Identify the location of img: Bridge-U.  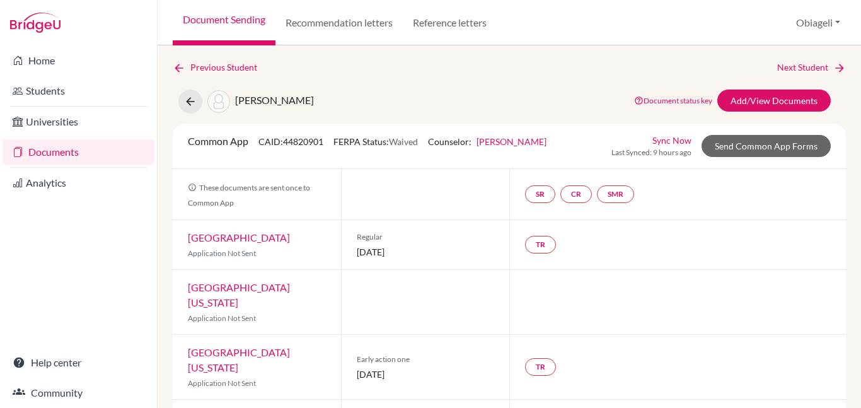
(35, 23).